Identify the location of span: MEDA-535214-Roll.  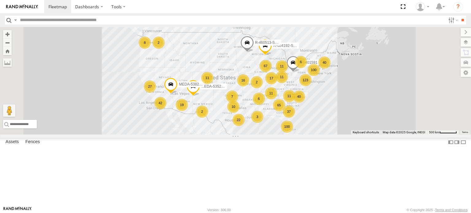
(217, 87).